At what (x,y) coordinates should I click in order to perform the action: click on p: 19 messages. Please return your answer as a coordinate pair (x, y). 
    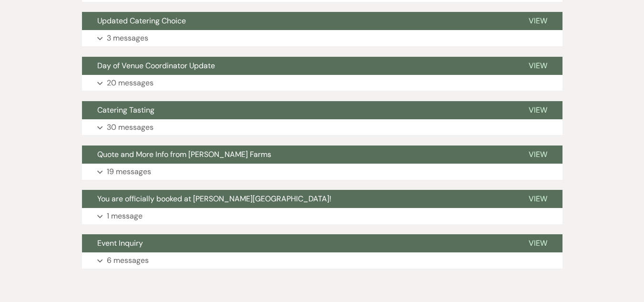
    Looking at the image, I should click on (129, 172).